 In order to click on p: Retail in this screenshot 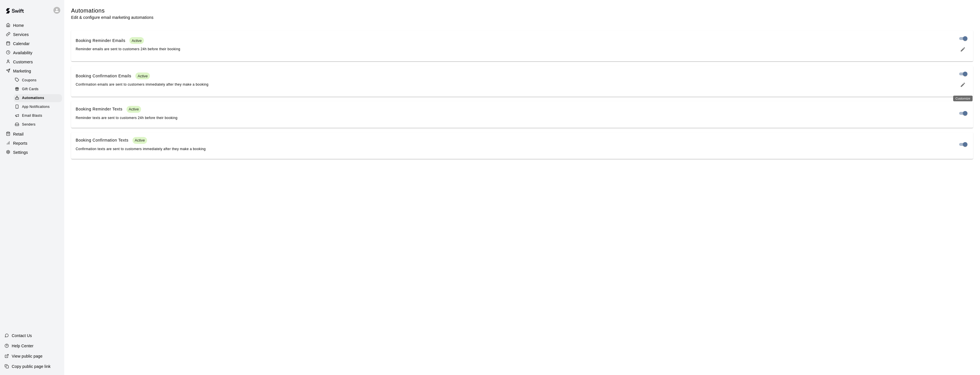, I will do `click(18, 134)`.